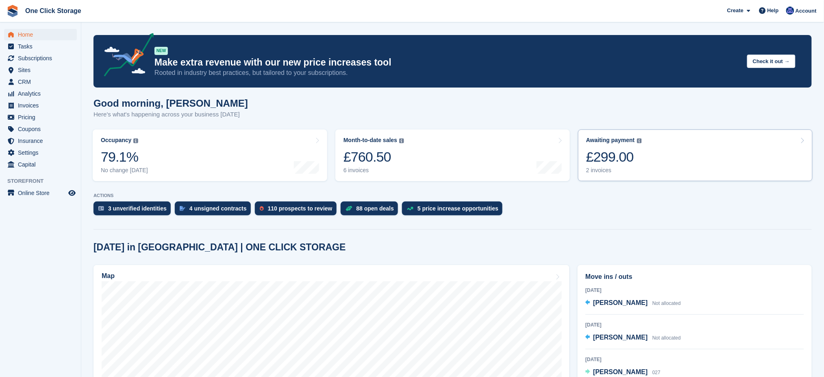  Describe the element at coordinates (298, 210) in the screenshot. I see `a: 110 prospects to review` at that location.